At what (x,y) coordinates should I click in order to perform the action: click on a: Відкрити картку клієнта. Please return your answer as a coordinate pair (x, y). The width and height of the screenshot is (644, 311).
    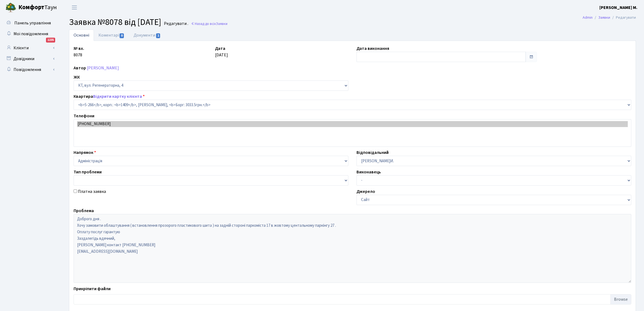
    Looking at the image, I should click on (117, 96).